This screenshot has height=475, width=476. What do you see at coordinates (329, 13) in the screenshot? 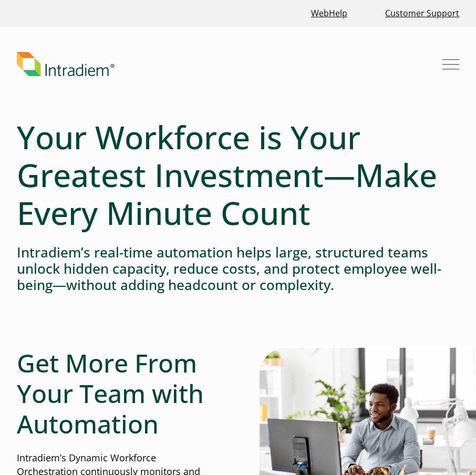
I see `a: Link opens in a new window` at bounding box center [329, 13].